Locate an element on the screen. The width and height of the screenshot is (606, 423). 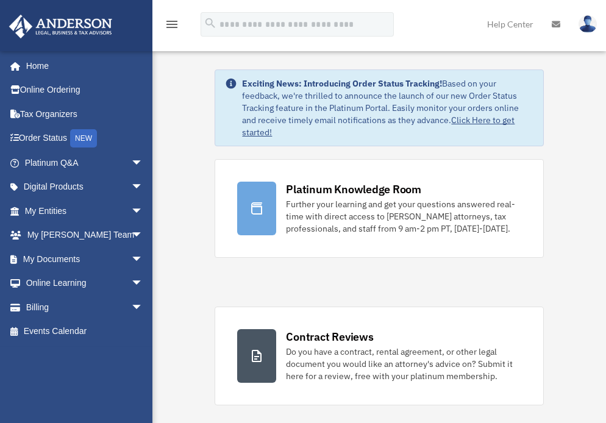
a: Click Here to get started! is located at coordinates (378, 126).